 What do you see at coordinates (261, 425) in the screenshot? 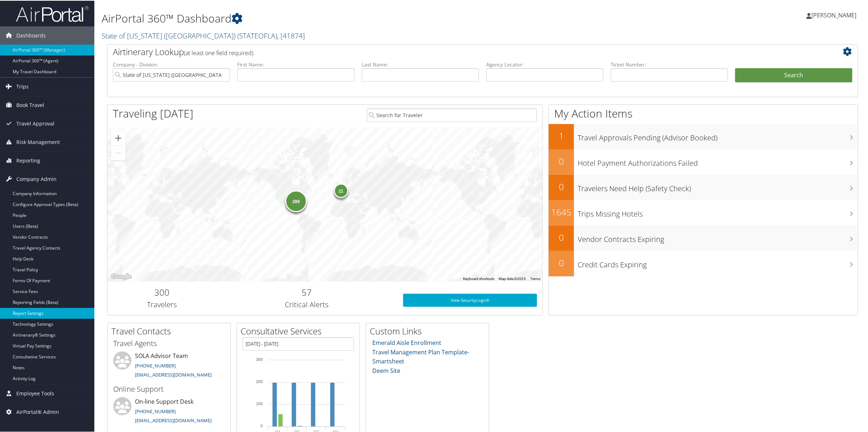
I see `tspan: 0` at bounding box center [261, 425].